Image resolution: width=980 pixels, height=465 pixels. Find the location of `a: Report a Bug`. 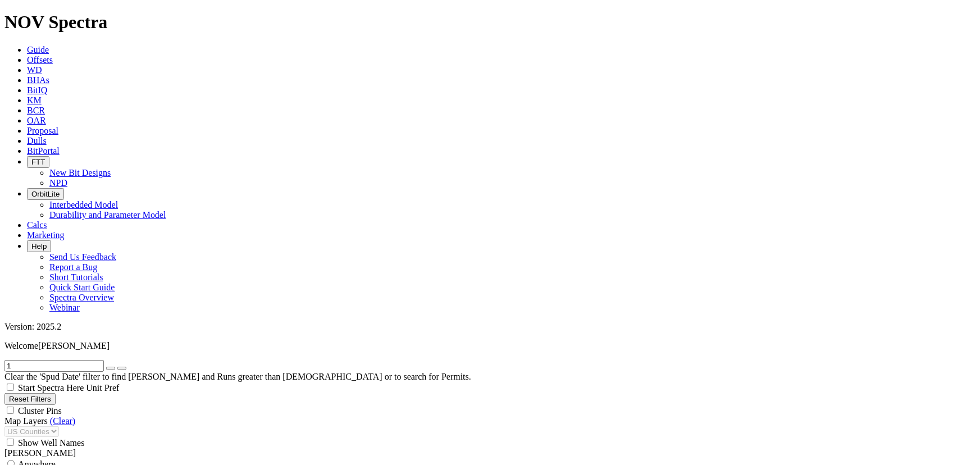

a: Report a Bug is located at coordinates (73, 267).